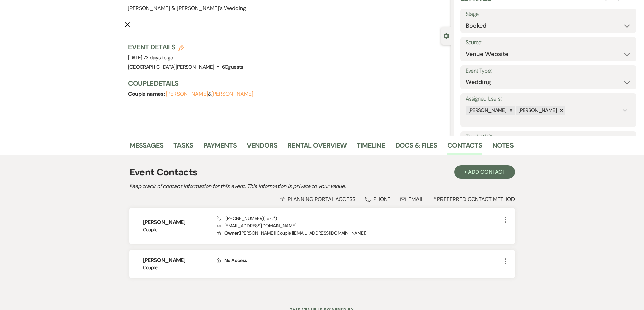 The height and width of the screenshot is (310, 644). I want to click on div: Planning Portal Access, so click(317, 199).